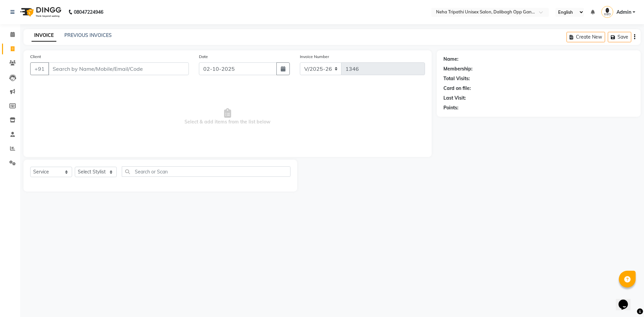  Describe the element at coordinates (44, 35) in the screenshot. I see `a: INVOICE` at that location.